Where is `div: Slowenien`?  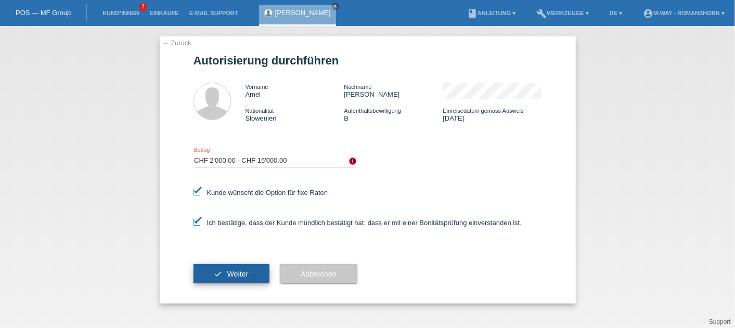 div: Slowenien is located at coordinates (295, 115).